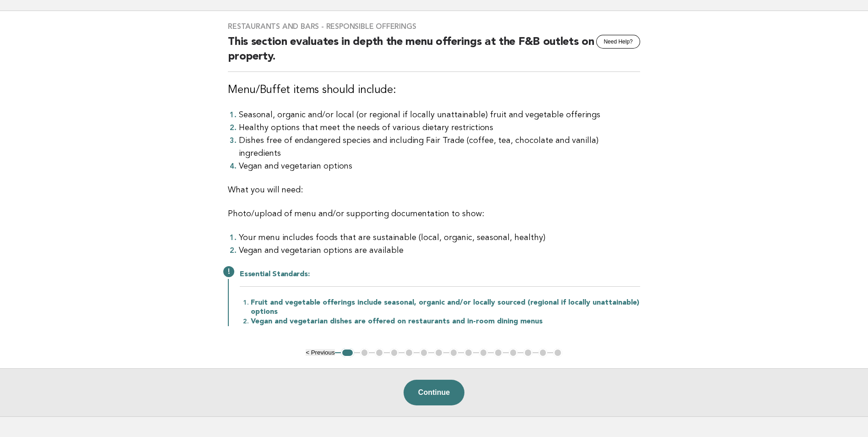  Describe the element at coordinates (434, 392) in the screenshot. I see `button: Continue` at that location.